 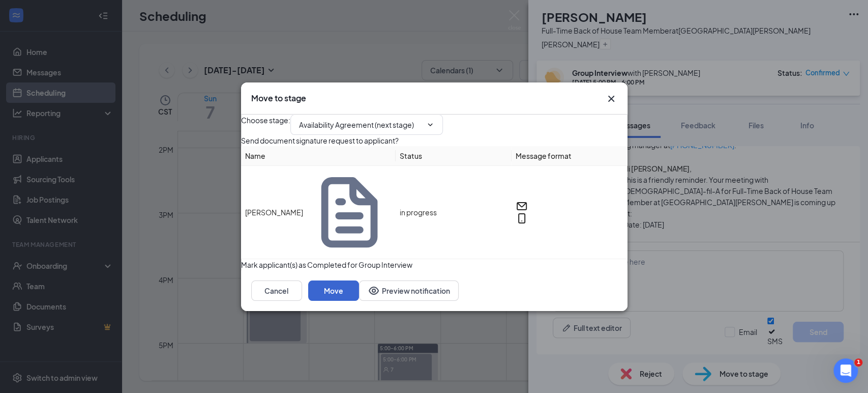 I want to click on span: Choose stage :, so click(x=265, y=125).